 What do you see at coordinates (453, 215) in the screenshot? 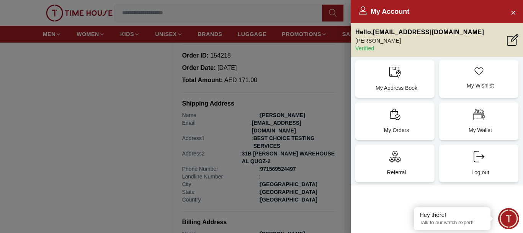
I see `div: Hey there!` at bounding box center [453, 215].